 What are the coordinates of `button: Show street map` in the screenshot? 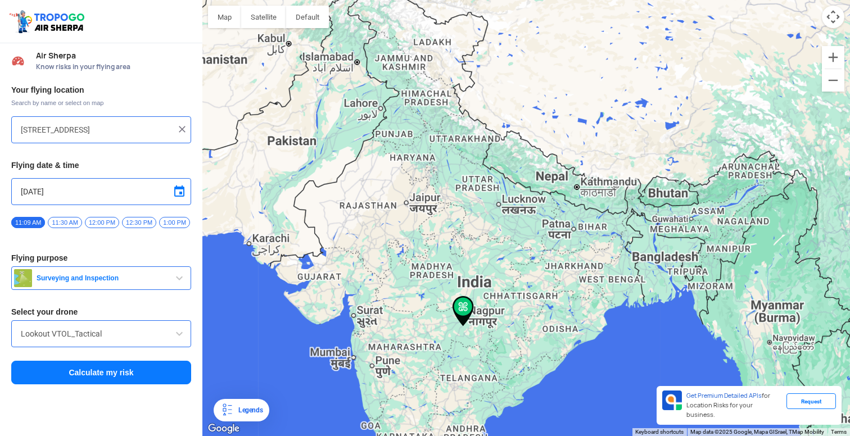 It's located at (224, 17).